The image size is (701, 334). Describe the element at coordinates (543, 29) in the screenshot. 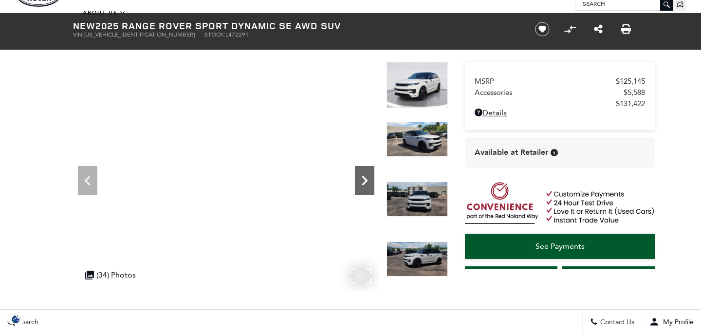

I see `button: Save vehicle` at that location.